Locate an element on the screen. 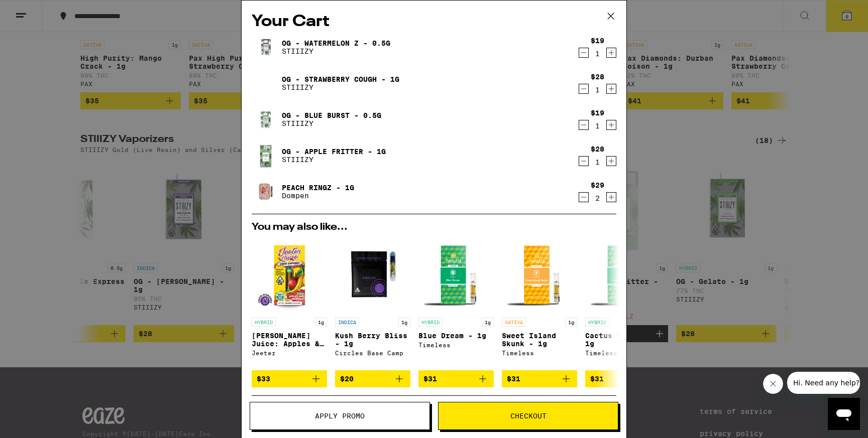 The width and height of the screenshot is (868, 438). div: 2 is located at coordinates (597, 198).